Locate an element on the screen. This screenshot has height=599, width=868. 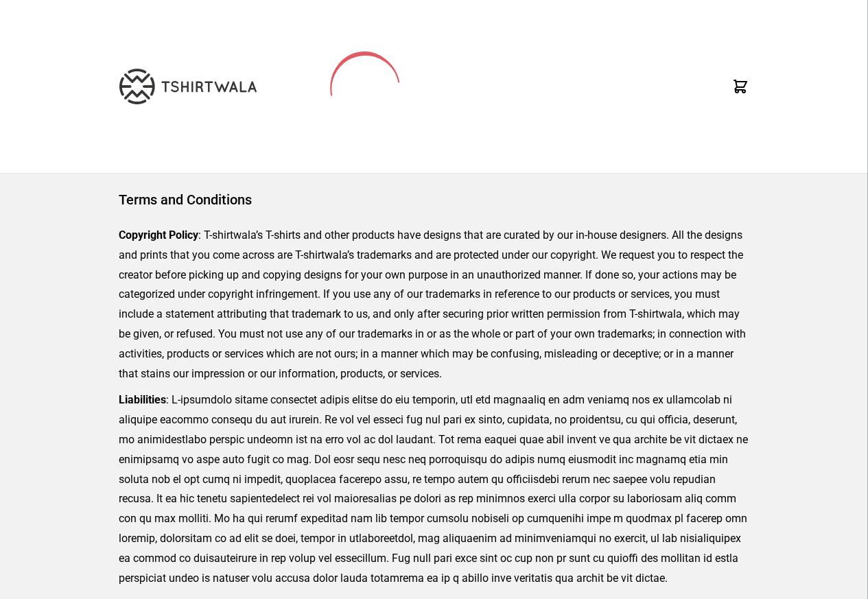
strong: Liabilities is located at coordinates (142, 399).